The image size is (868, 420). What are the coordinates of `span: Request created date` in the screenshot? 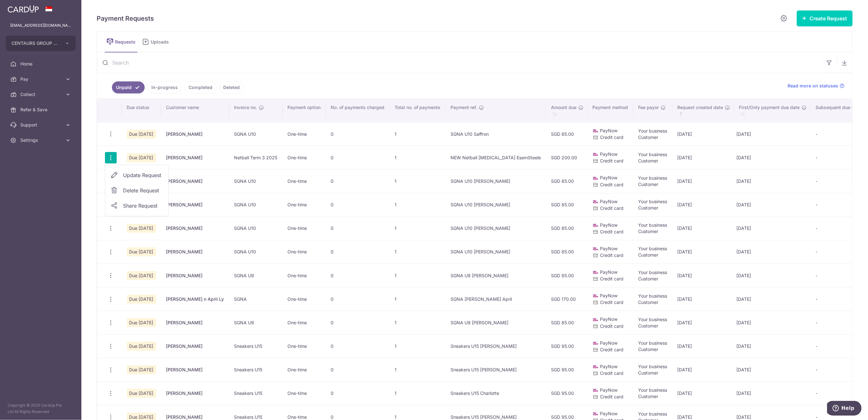 It's located at (700, 107).